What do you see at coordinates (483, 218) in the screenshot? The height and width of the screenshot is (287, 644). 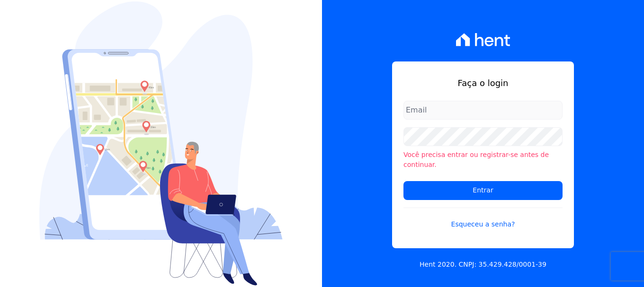 I see `a: Esqueceu a senha?` at bounding box center [483, 218].